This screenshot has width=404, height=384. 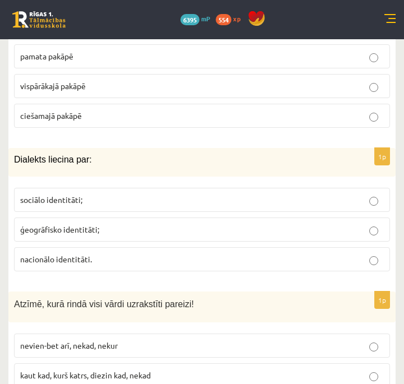 What do you see at coordinates (39, 20) in the screenshot?
I see `a: Rīgas 1. Tālmācības vidusskola` at bounding box center [39, 20].